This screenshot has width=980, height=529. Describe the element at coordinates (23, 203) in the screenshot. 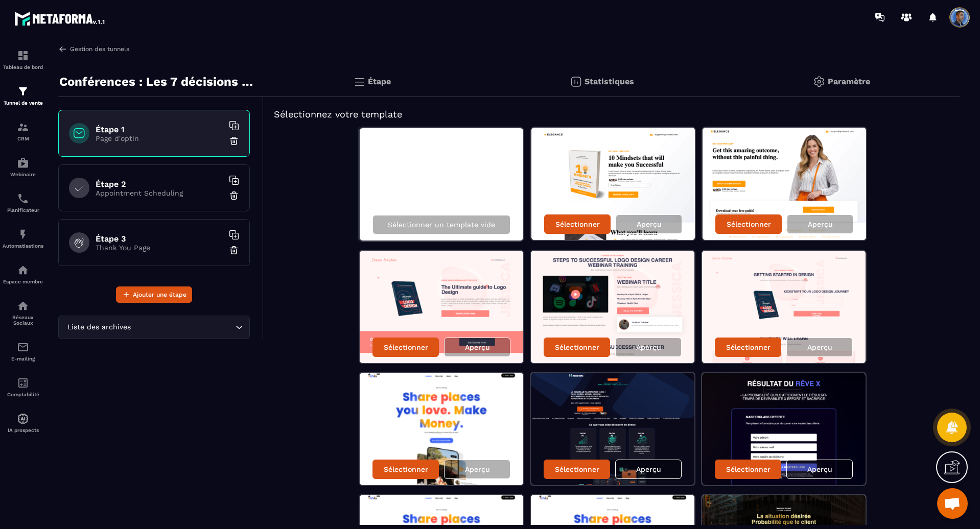

I see `a: schedulerschedulerPlanificateur` at that location.